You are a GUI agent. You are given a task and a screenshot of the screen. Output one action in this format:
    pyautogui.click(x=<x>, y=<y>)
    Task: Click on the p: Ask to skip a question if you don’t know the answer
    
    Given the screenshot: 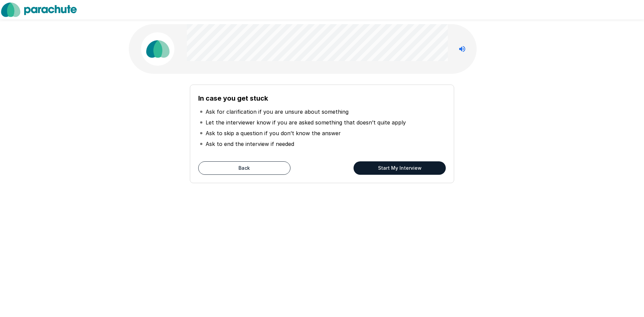 What is the action you would take?
    pyautogui.click(x=273, y=133)
    